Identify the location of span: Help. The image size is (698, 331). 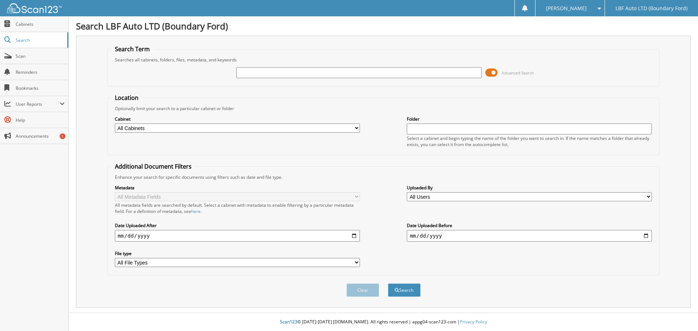
(40, 120).